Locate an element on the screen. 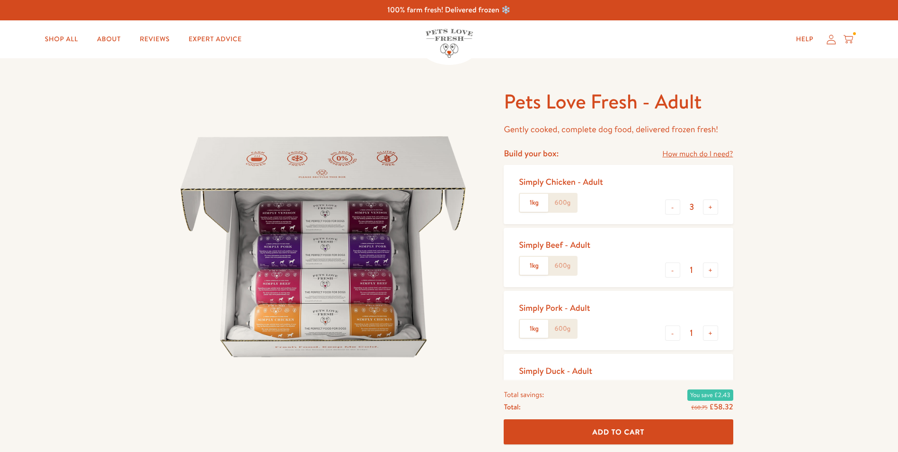  div: Simply Chicken - Adult is located at coordinates (561, 181).